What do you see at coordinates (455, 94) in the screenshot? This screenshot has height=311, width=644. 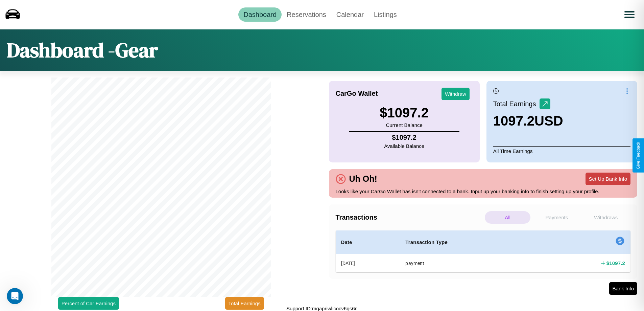 I see `button: Withdraw` at bounding box center [455, 94].